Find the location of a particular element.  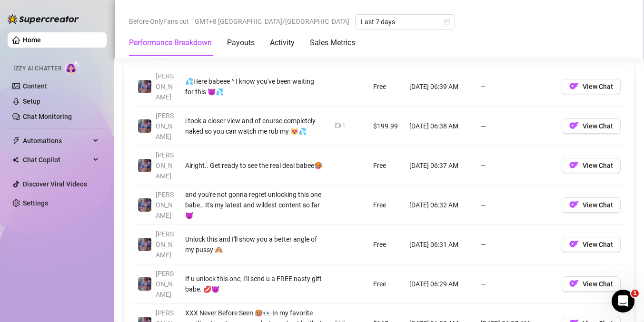

a: Content is located at coordinates (34, 86).